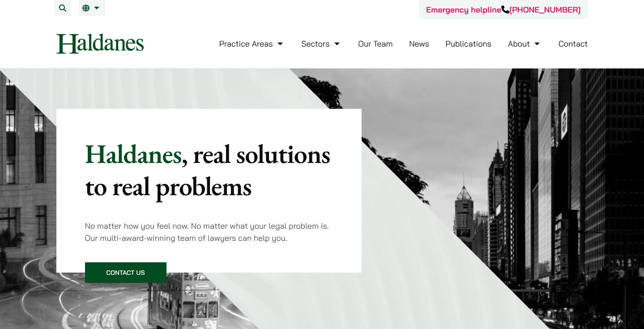  Describe the element at coordinates (92, 8) in the screenshot. I see `a: EN` at that location.